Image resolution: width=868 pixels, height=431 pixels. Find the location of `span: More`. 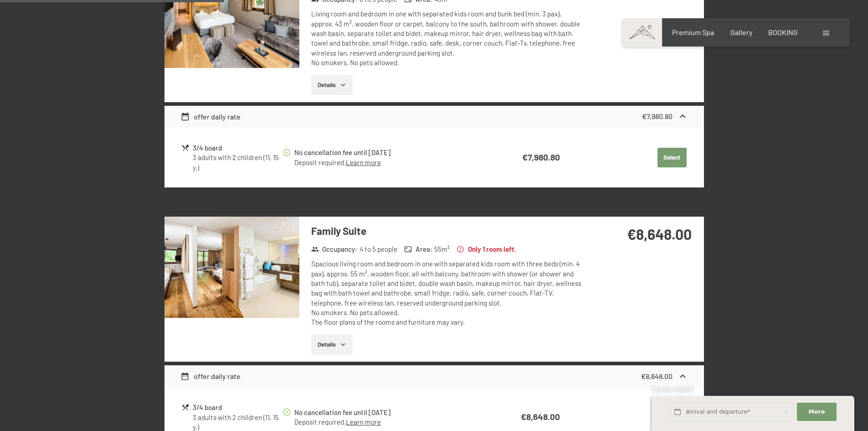

span: More is located at coordinates (817, 412).